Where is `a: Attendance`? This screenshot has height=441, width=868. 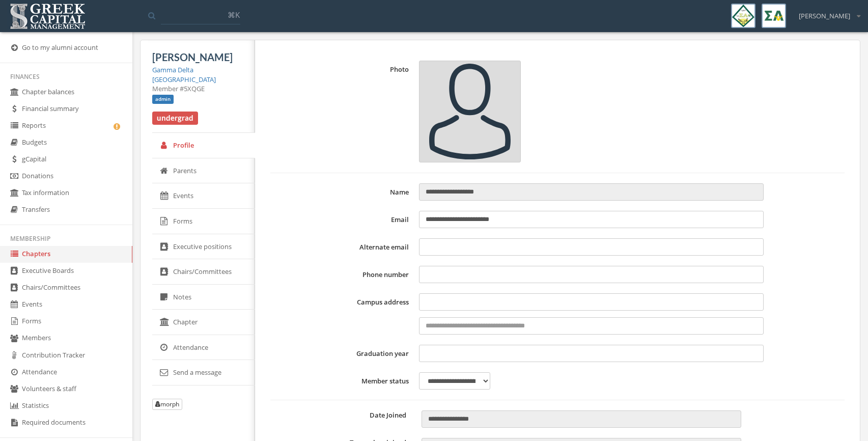 a: Attendance is located at coordinates (203, 348).